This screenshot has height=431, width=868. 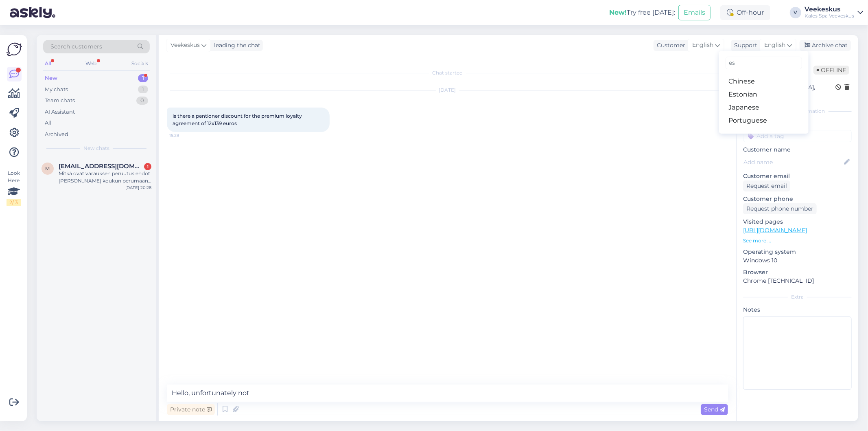 What do you see at coordinates (447, 73) in the screenshot?
I see `div: Chat started` at bounding box center [447, 73].